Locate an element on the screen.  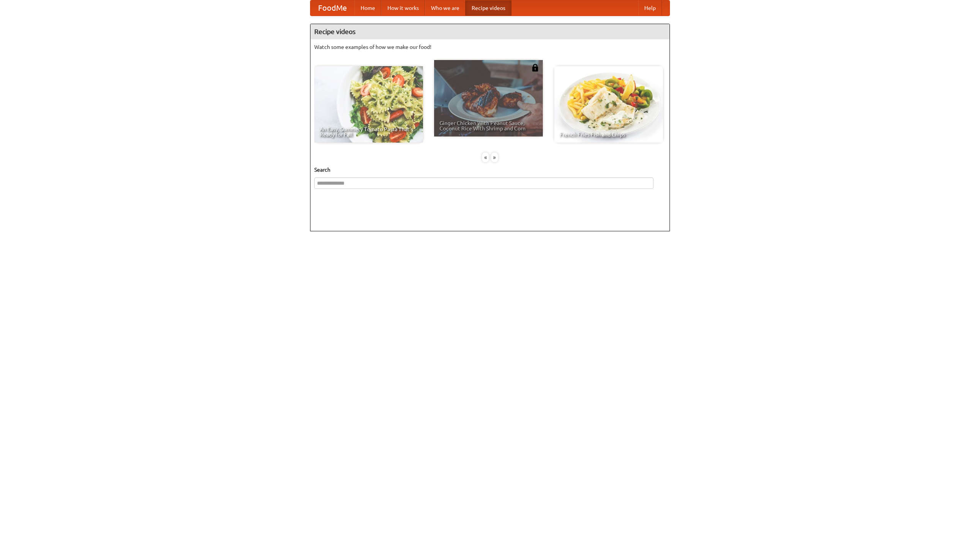
a: French Fries Fish and Chips is located at coordinates (609, 105).